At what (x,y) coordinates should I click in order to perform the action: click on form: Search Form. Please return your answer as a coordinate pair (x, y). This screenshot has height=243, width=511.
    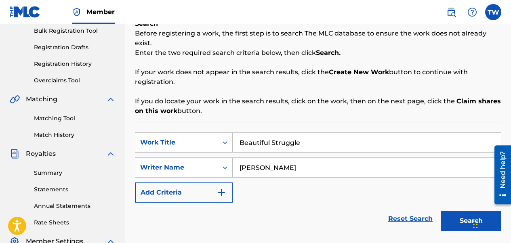
    Looking at the image, I should click on (318, 184).